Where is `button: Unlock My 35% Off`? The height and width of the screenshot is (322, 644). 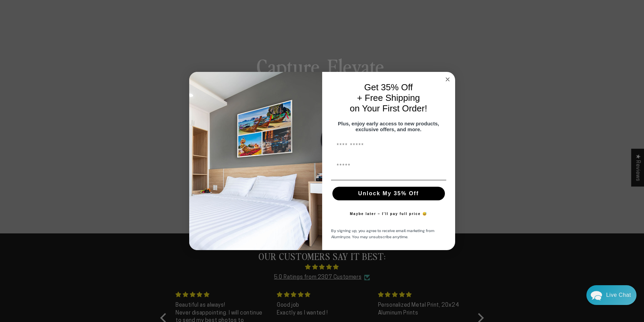
button: Unlock My 35% Off is located at coordinates (389, 194).